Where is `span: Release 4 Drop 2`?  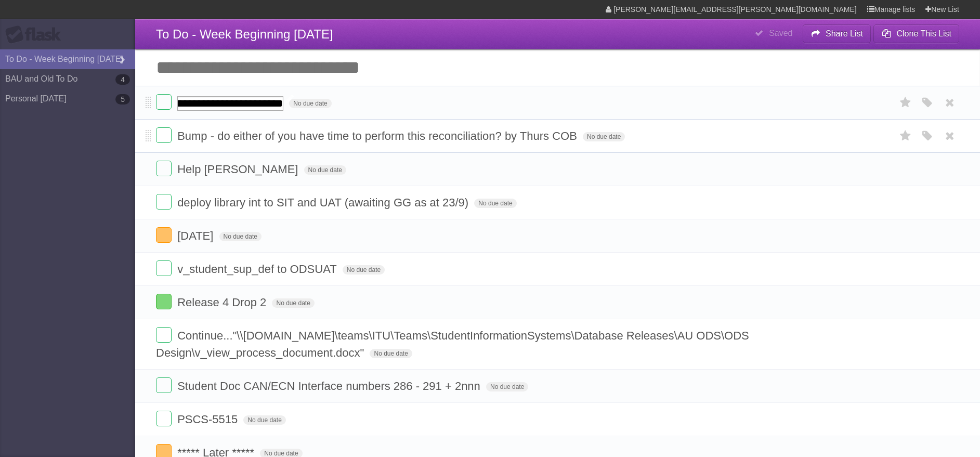 span: Release 4 Drop 2 is located at coordinates (223, 302).